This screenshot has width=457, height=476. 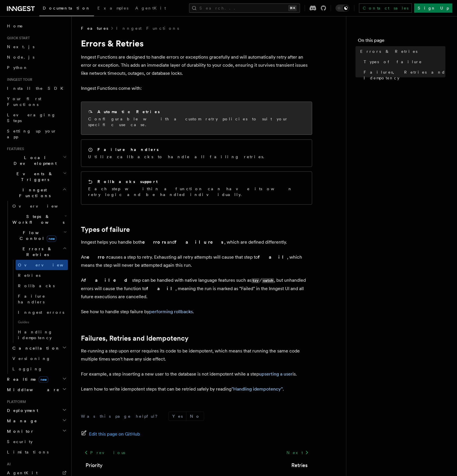 I want to click on a: Errors & Retries, so click(x=401, y=51).